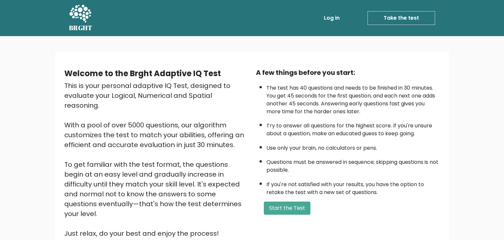  Describe the element at coordinates (353, 146) in the screenshot. I see `li: Use only your brain, no calculators or pens.` at that location.